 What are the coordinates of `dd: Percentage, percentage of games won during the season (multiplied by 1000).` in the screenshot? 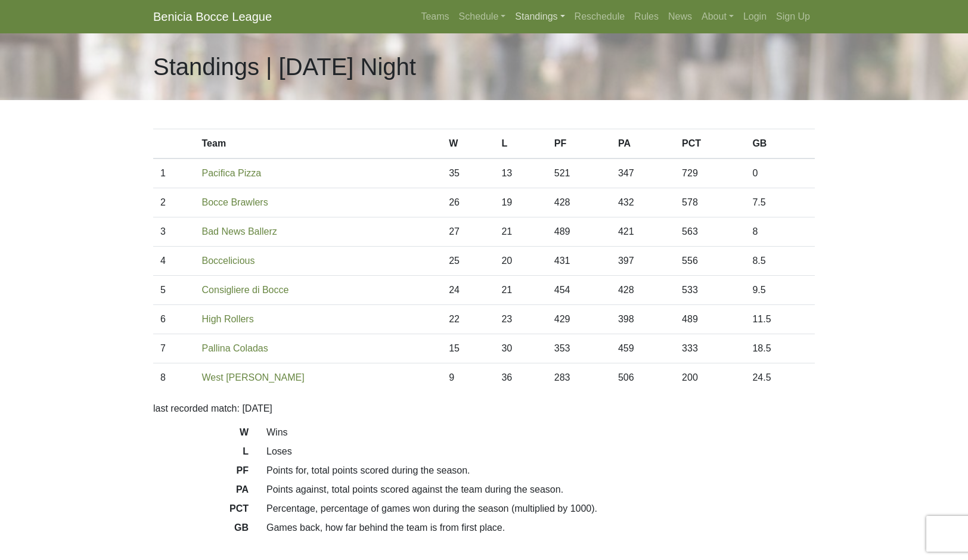 It's located at (541, 509).